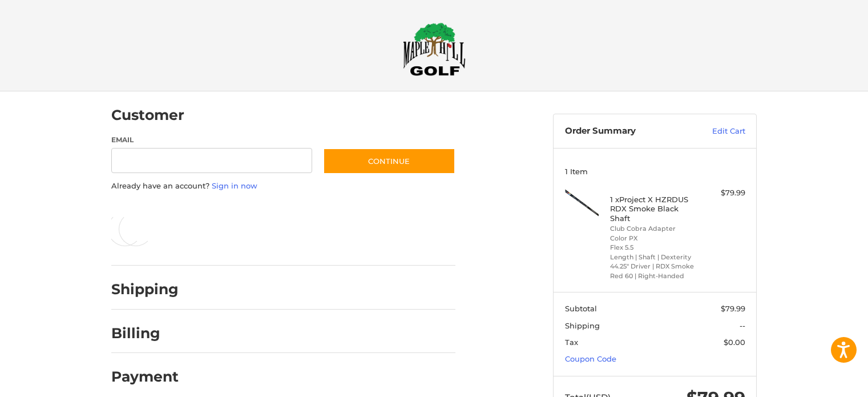 Image resolution: width=868 pixels, height=397 pixels. What do you see at coordinates (234, 186) in the screenshot?
I see `a: Sign in now` at bounding box center [234, 186].